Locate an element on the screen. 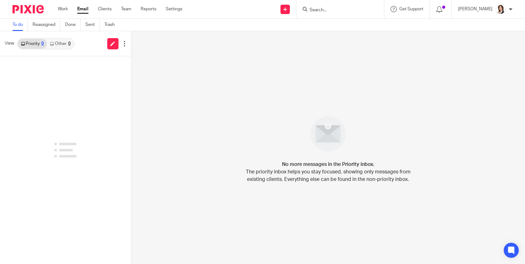 The height and width of the screenshot is (264, 525). a: Team is located at coordinates (126, 9).